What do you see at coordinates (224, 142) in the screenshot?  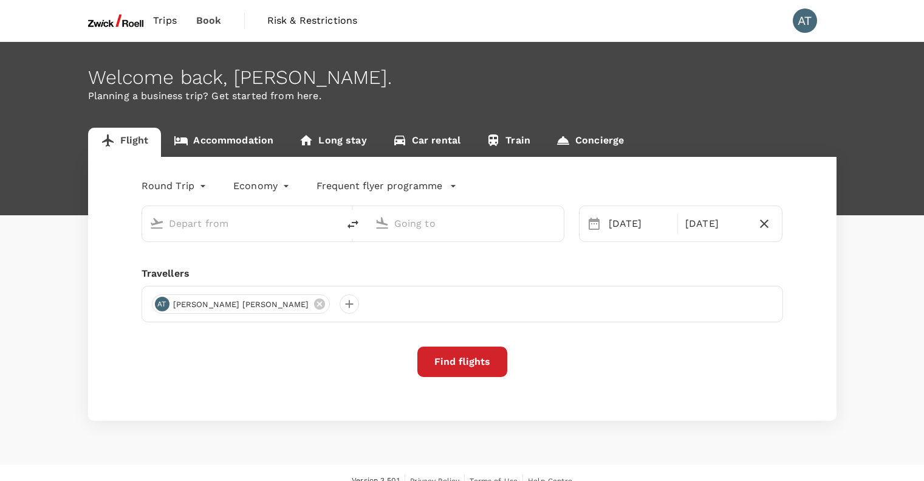 I see `a: Accommodation` at bounding box center [224, 142].